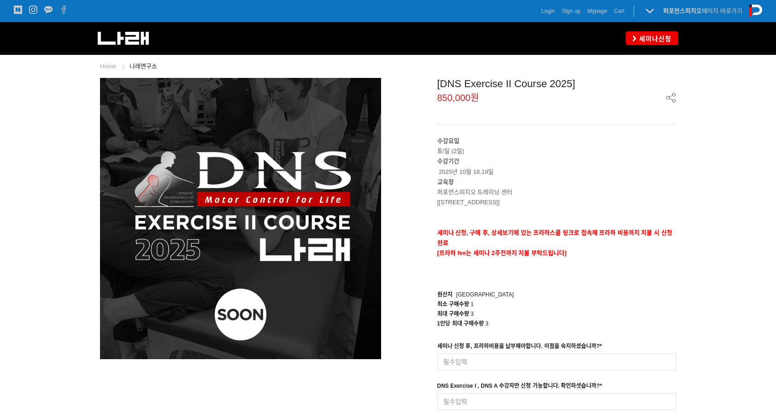 The image size is (776, 420). What do you see at coordinates (556, 166) in the screenshot?
I see `p: 2025년 10월 18,19일` at bounding box center [556, 166].